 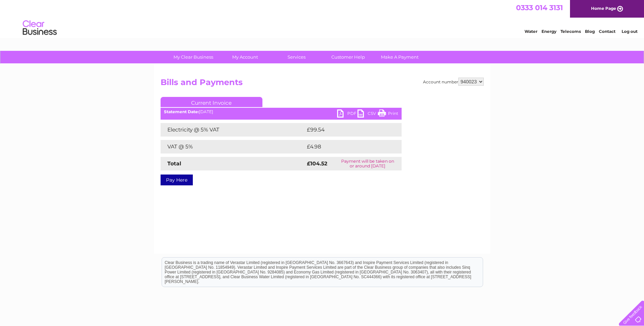 I want to click on a: My Account, so click(x=245, y=57).